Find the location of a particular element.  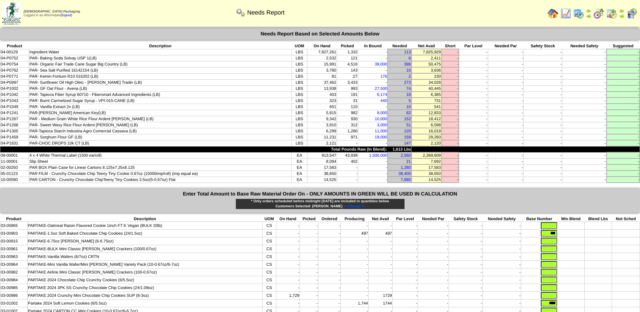

a: 147 is located at coordinates (408, 143).